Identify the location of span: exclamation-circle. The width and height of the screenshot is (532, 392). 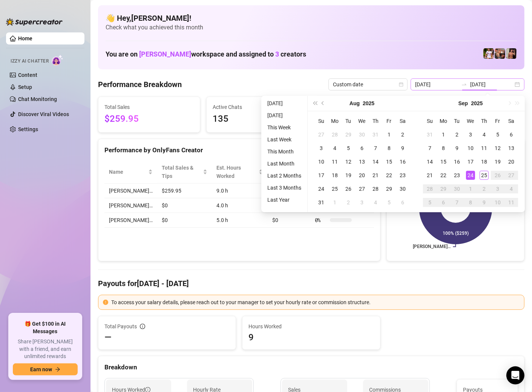
(106, 302).